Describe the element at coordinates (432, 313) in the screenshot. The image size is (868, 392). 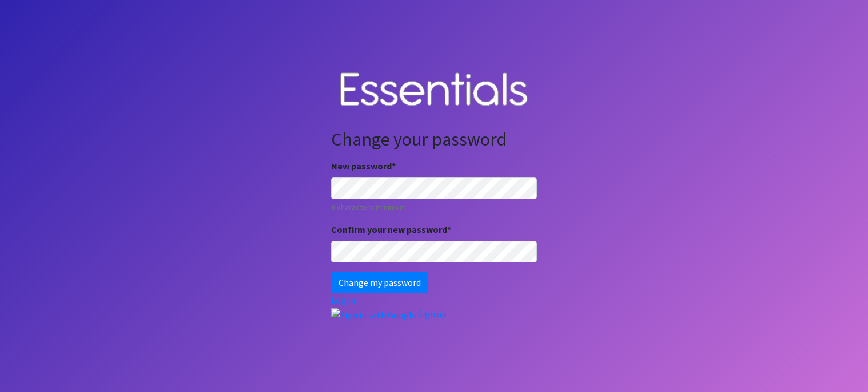
I see `a: Sign up` at that location.